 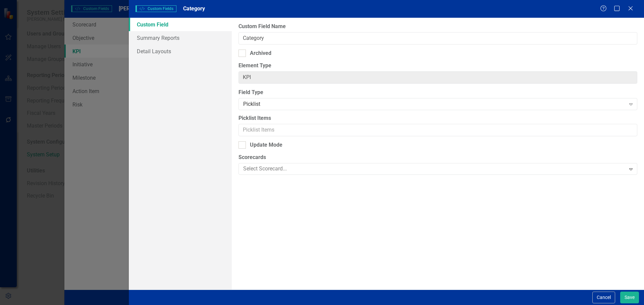 I want to click on span: Custom Fields, so click(x=156, y=9).